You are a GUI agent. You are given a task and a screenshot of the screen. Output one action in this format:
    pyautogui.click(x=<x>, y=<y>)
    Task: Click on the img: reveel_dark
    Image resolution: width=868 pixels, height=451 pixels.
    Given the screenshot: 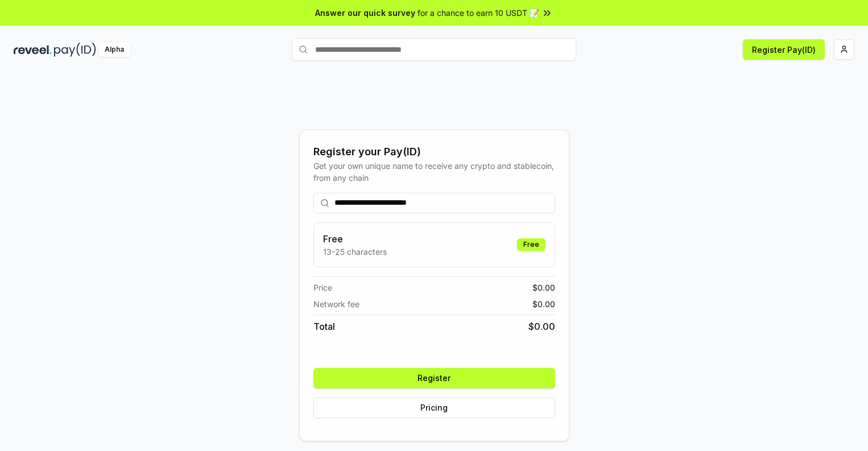 What is the action you would take?
    pyautogui.click(x=32, y=50)
    